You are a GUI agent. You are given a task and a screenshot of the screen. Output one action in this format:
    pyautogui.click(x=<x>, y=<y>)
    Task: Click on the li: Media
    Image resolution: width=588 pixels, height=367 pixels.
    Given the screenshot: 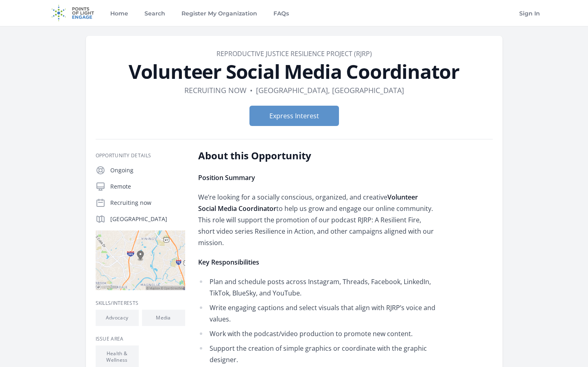 What is the action you would take?
    pyautogui.click(x=164, y=318)
    